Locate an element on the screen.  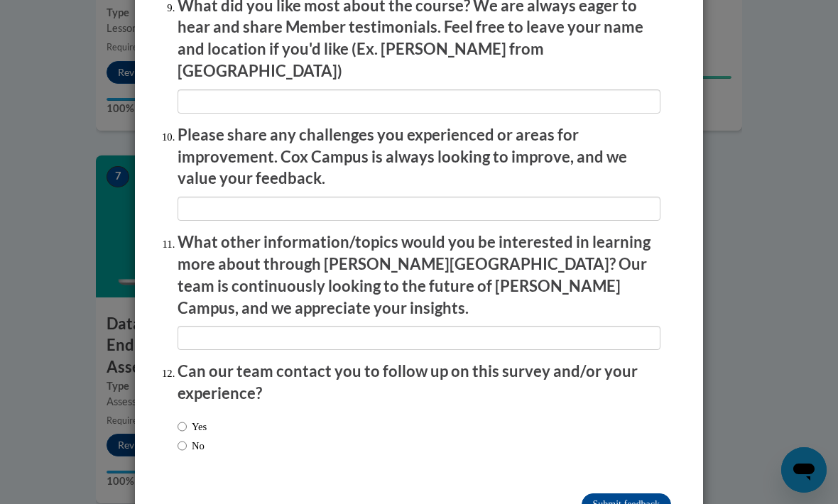
label: No is located at coordinates (191, 446).